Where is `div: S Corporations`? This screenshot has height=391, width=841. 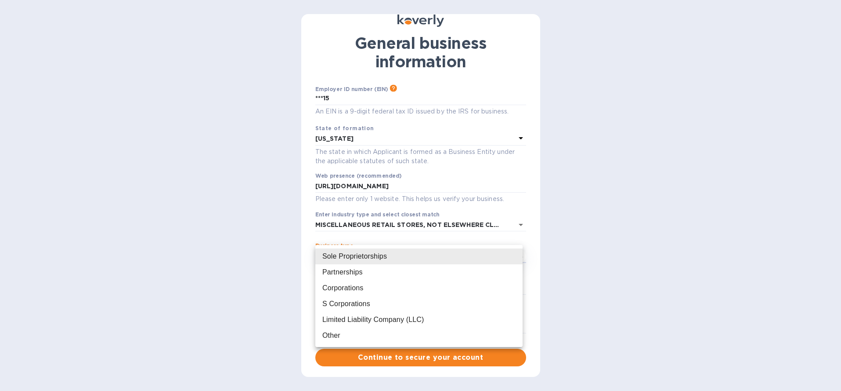
div: S Corporations is located at coordinates (346, 304).